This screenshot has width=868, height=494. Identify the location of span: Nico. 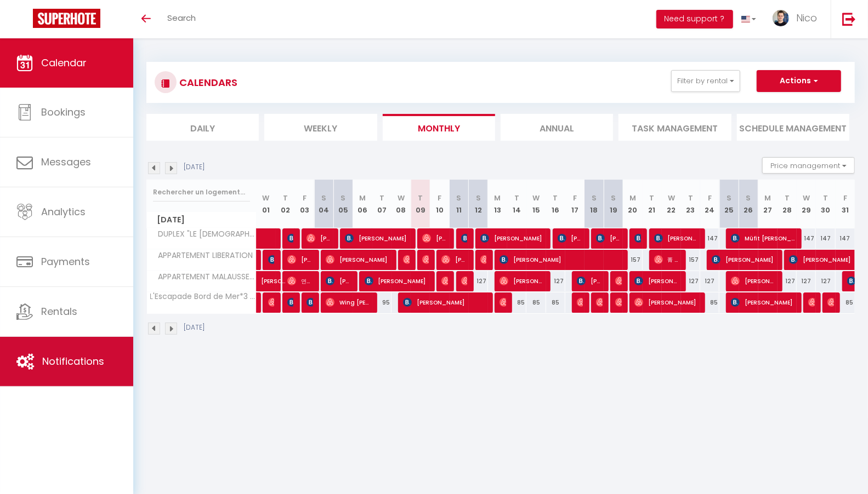
(807, 17).